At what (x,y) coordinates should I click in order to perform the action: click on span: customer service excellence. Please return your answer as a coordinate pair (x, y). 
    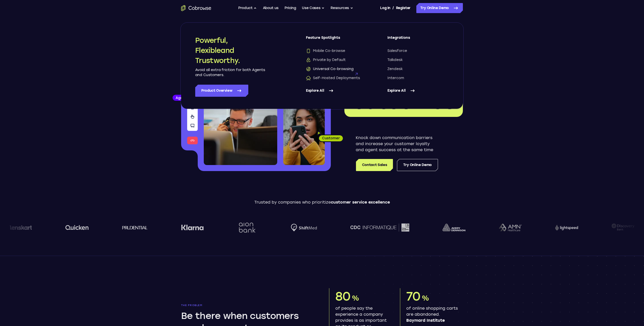
    Looking at the image, I should click on (360, 202).